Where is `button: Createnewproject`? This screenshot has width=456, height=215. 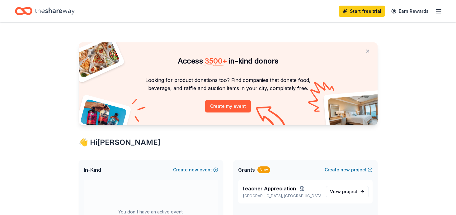
button: Createnewproject is located at coordinates (349, 170).